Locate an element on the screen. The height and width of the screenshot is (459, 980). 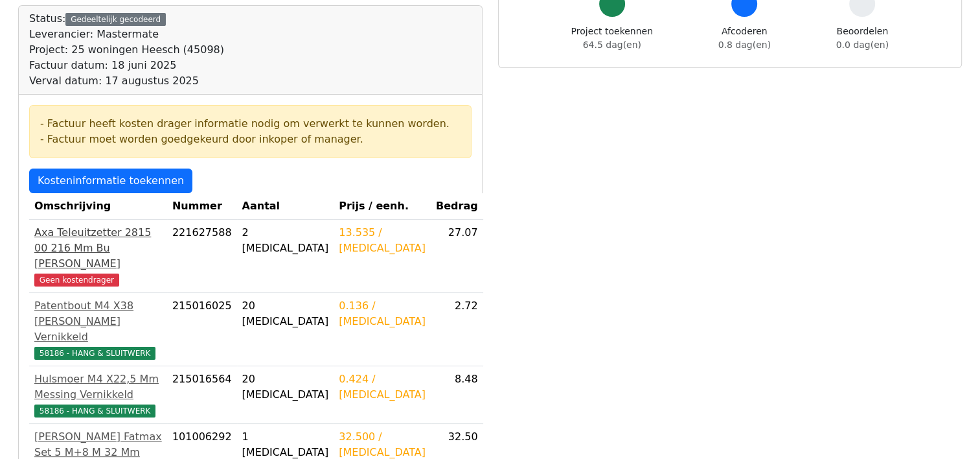
div: - Factuur heeft kosten drager informatie nodig om verwerkt te kunnen worden. is located at coordinates (250, 124).